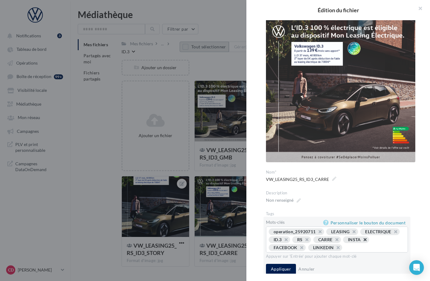 The image size is (430, 281). I want to click on div: ID.3, so click(278, 240).